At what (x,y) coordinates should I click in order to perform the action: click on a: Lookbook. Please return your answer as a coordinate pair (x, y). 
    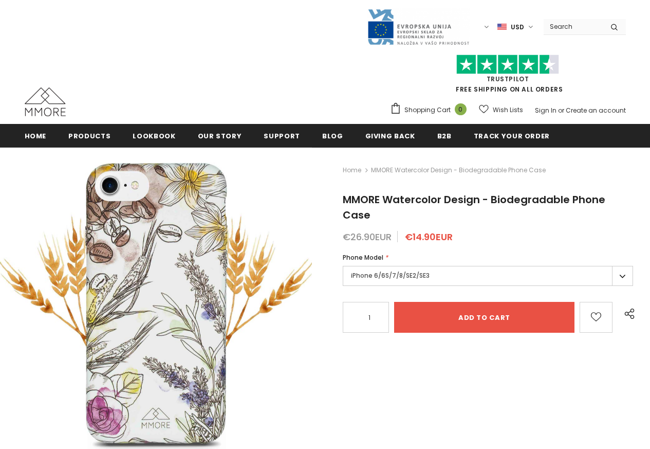
    Looking at the image, I should click on (154, 135).